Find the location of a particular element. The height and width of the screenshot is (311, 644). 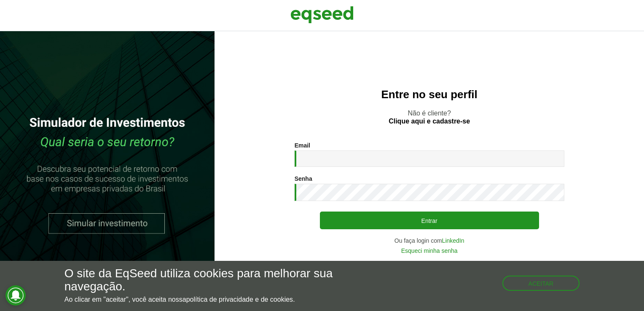

a: política de privacidade e de cookies is located at coordinates (240, 300).